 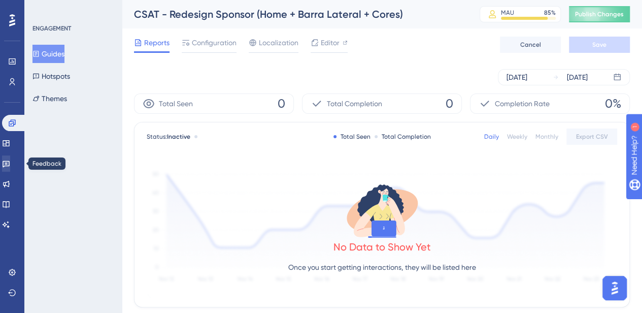 What do you see at coordinates (51, 76) in the screenshot?
I see `button: Hotspots` at bounding box center [51, 76].